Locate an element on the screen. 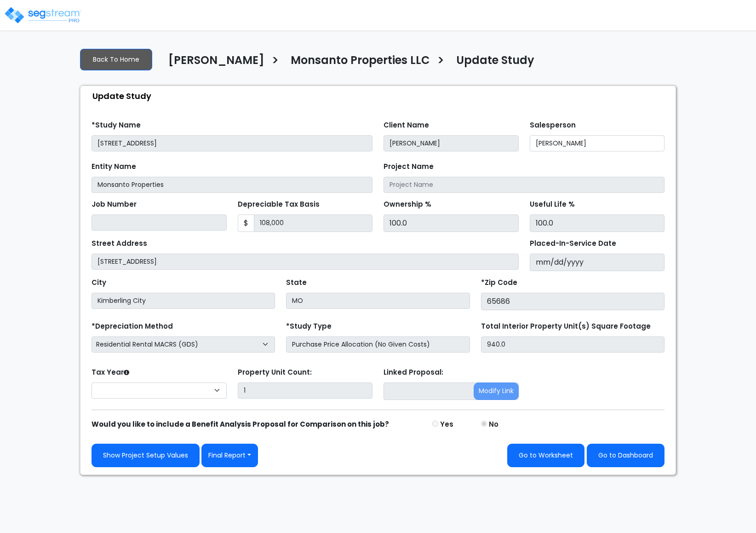 The height and width of the screenshot is (533, 756). label: State is located at coordinates (297, 282).